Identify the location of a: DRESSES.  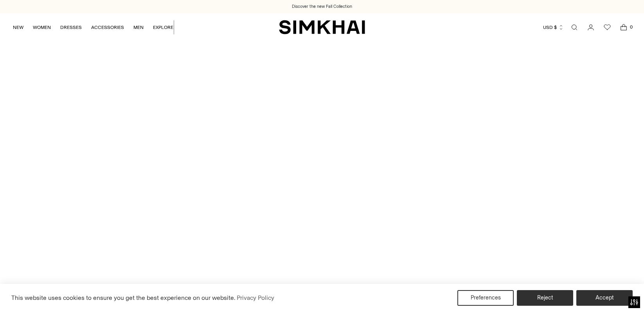
(70, 27).